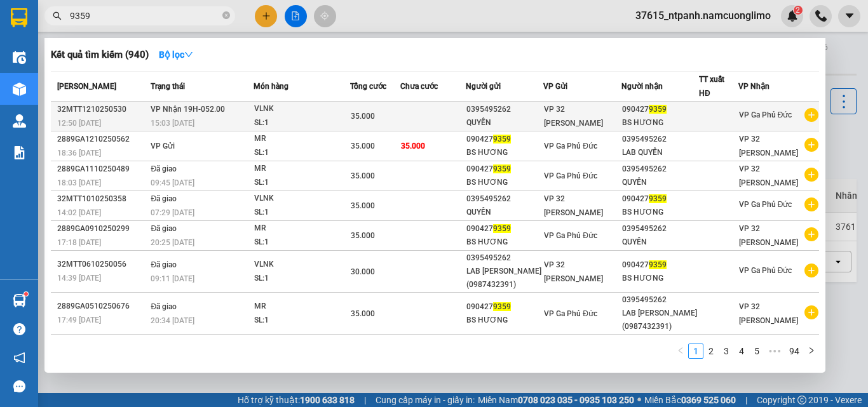 The height and width of the screenshot is (407, 868). I want to click on span: left, so click(681, 351).